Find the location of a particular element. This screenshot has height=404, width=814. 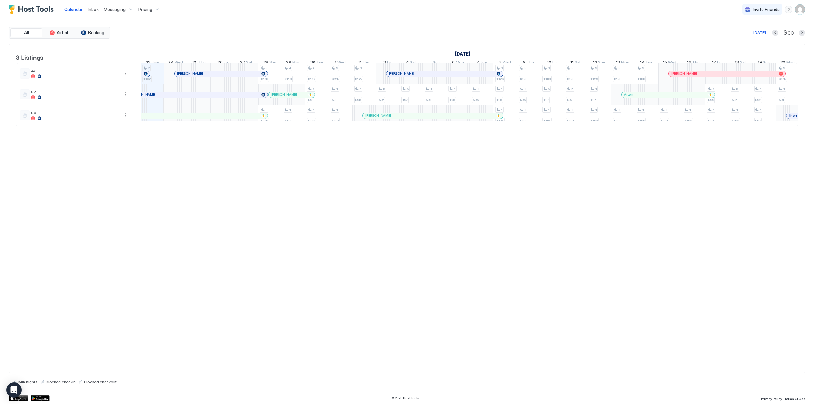

span: 24 is located at coordinates (171, 63).